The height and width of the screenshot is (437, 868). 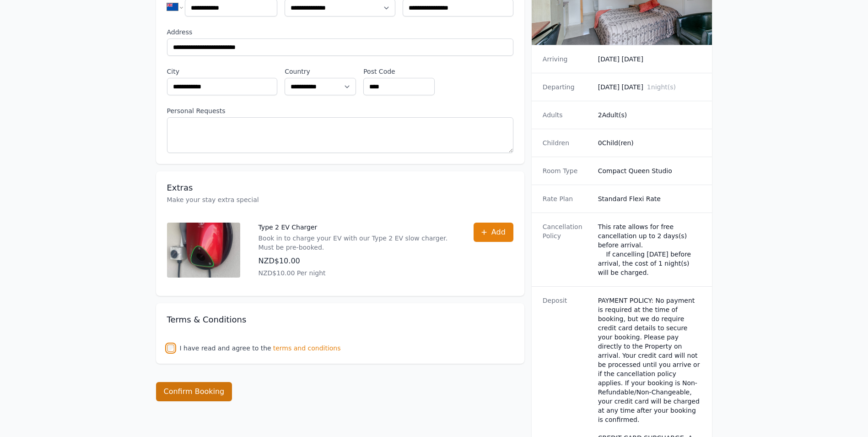 I want to click on h3: Extras, so click(x=340, y=188).